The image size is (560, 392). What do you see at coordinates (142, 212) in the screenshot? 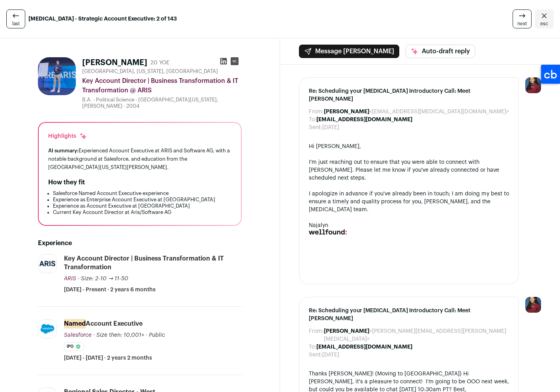
I see `li: Current Key Account Director at Aris/Software AG` at bounding box center [142, 212].